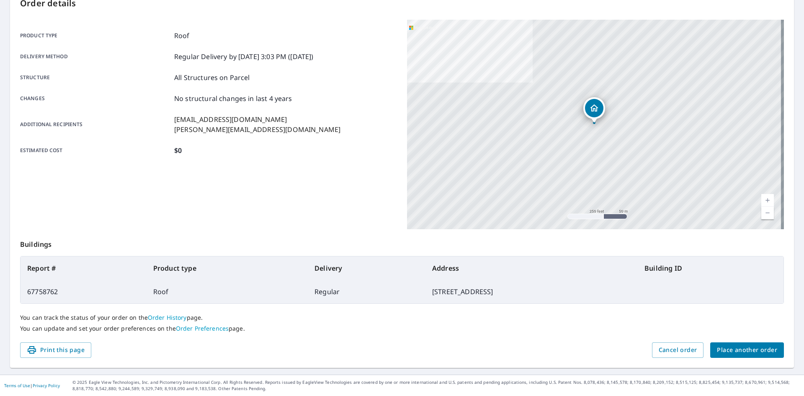 This screenshot has height=396, width=804. I want to click on th: Report #, so click(83, 268).